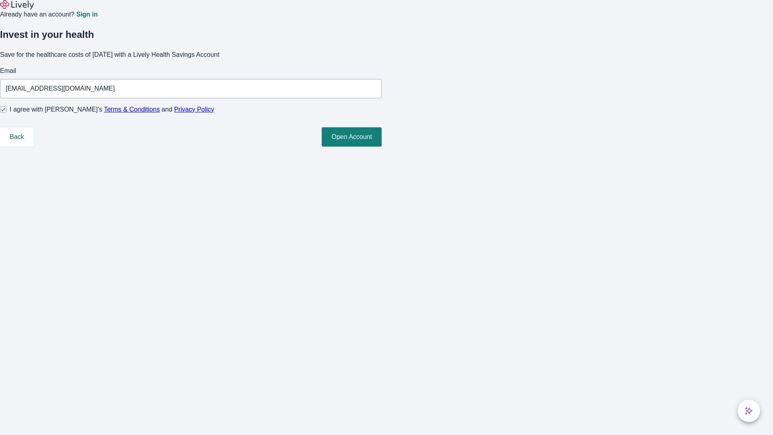 This screenshot has height=435, width=773. I want to click on a: Sign in, so click(87, 15).